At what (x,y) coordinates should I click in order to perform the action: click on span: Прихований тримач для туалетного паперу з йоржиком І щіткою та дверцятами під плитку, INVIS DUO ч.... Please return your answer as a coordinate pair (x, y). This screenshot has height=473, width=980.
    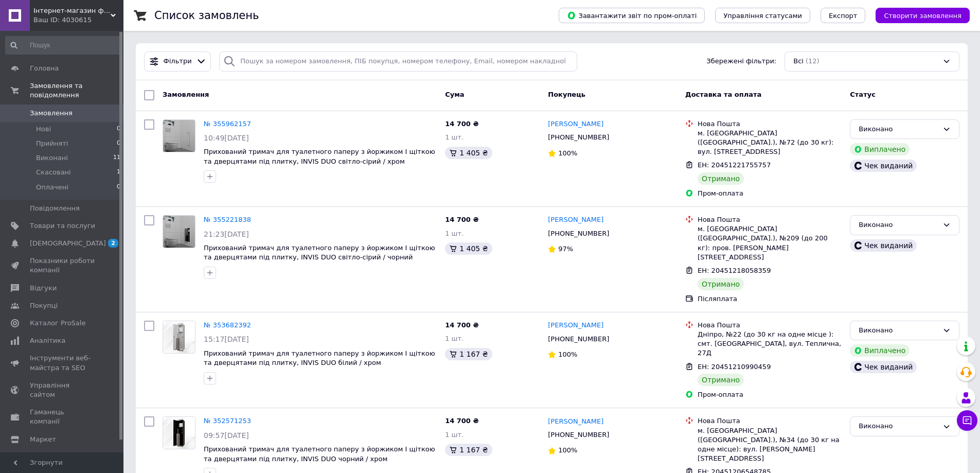
    Looking at the image, I should click on (319, 454).